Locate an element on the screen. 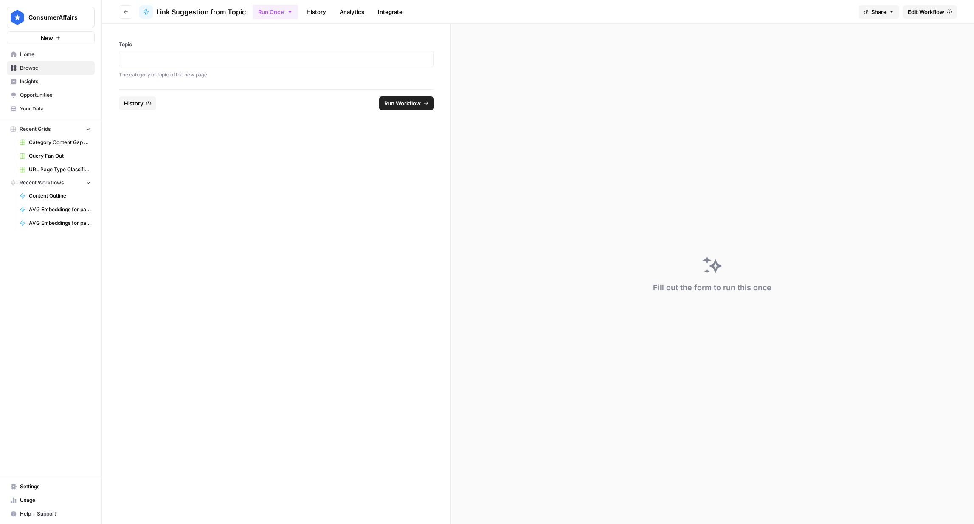 The image size is (974, 524). a: History is located at coordinates (316, 12).